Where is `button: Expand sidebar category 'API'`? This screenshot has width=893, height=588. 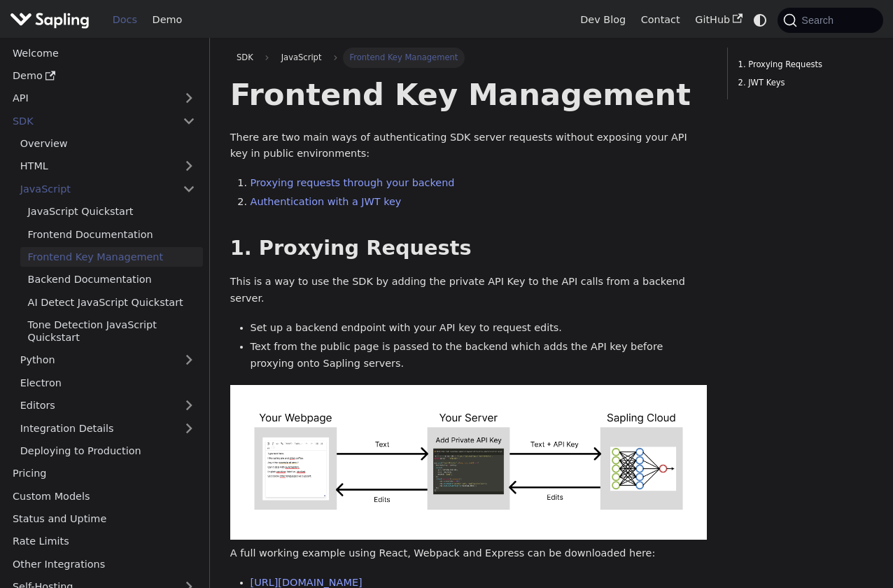 button: Expand sidebar category 'API' is located at coordinates (189, 98).